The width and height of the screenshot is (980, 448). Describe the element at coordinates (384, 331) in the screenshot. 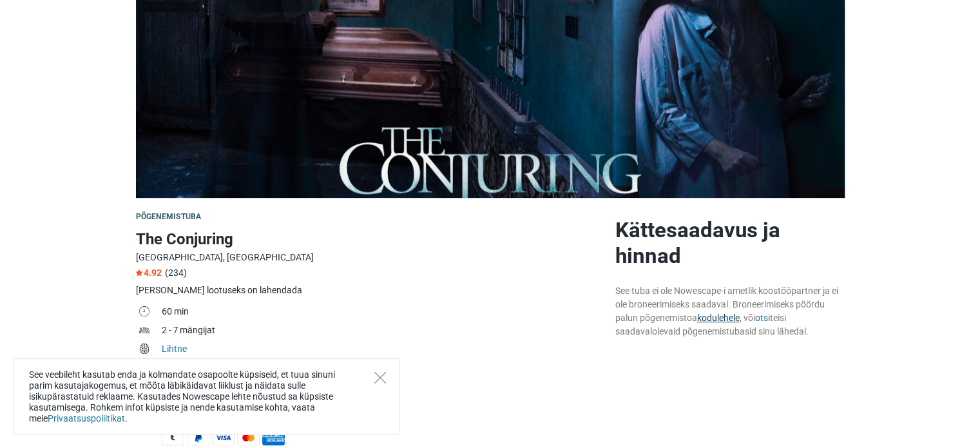

I see `td: 2 - 7 mängijat` at that location.